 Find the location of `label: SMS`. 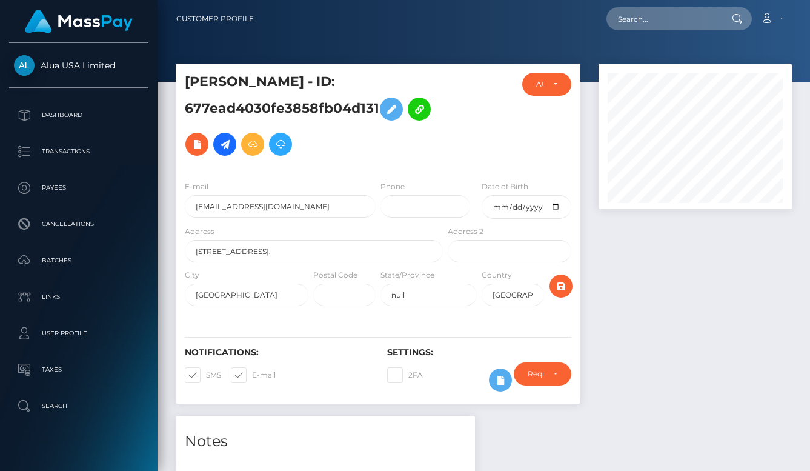

label: SMS is located at coordinates (203, 375).